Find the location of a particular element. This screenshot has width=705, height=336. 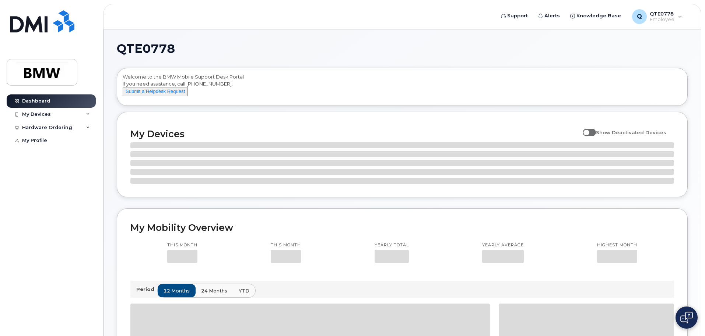

p: Yearly total is located at coordinates (392, 245).